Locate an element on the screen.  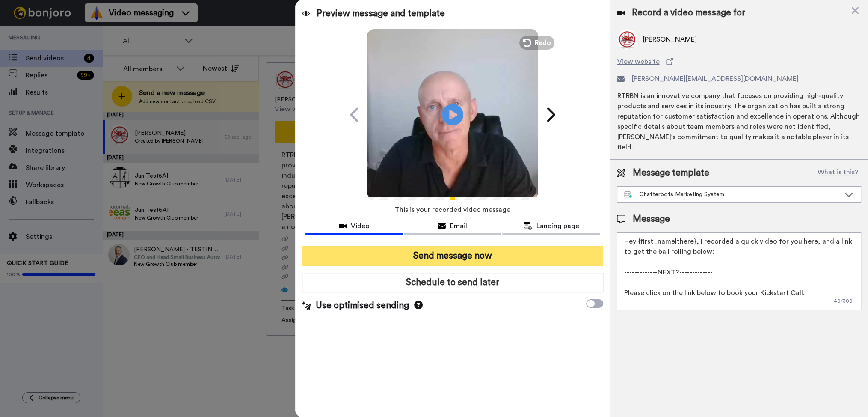
span: Use optimised sending is located at coordinates (362, 305).